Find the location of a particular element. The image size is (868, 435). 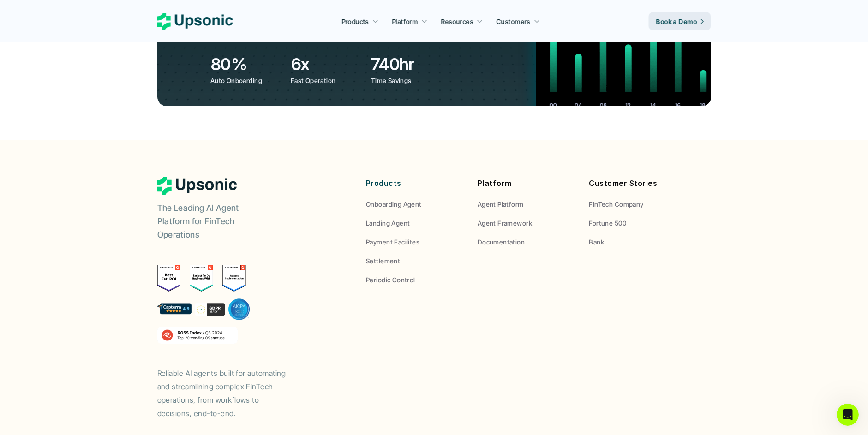

p: Fortune 500 is located at coordinates (607, 223).